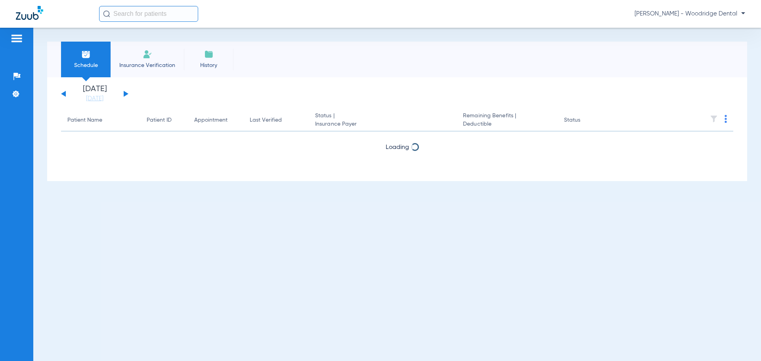 This screenshot has width=761, height=361. Describe the element at coordinates (507, 120) in the screenshot. I see `th: Remaining Benefits |` at that location.